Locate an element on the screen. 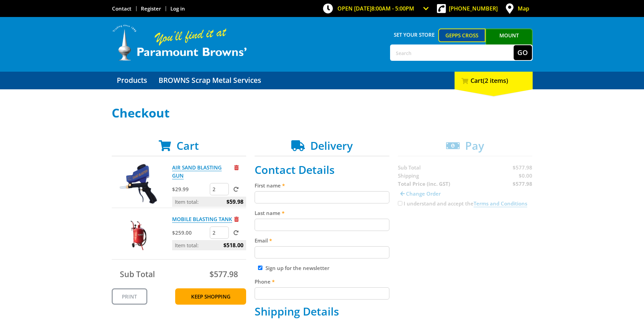  a: Go to the BROWNS Scrap Metal Services page is located at coordinates (210, 81).